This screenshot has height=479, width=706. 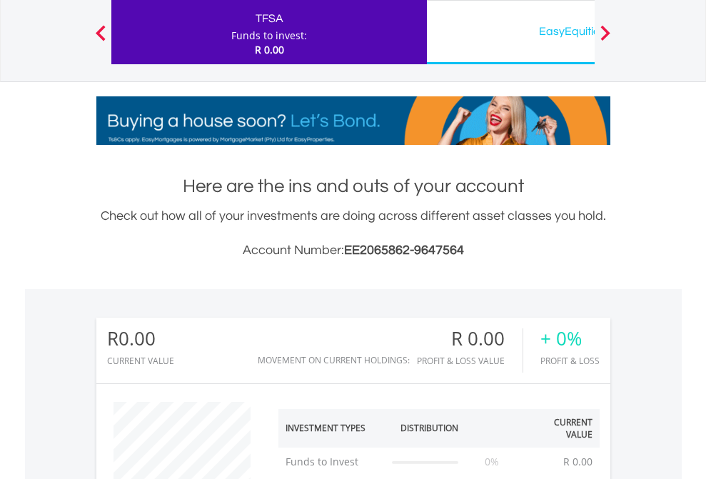 What do you see at coordinates (269, 49) in the screenshot?
I see `span: R 0.00` at bounding box center [269, 49].